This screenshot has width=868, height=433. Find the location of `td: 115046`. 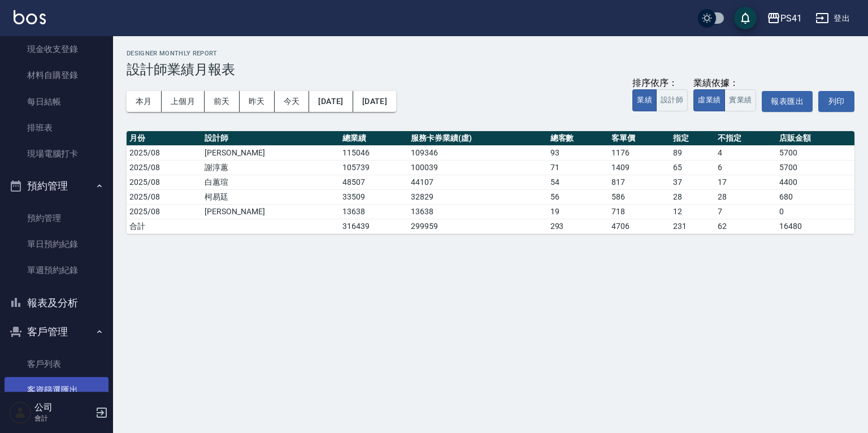

td: 115046 is located at coordinates (374, 152).